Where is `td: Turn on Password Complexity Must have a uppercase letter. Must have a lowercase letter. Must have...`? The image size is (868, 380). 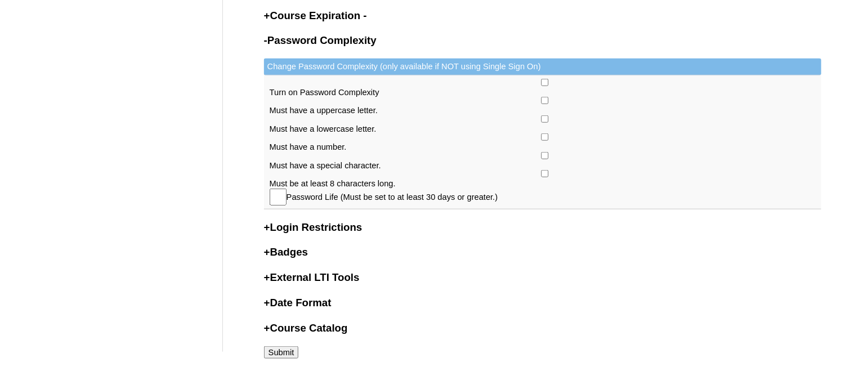 td: Turn on Password Complexity Must have a uppercase letter. Must have a lowercase letter. Must have... is located at coordinates (543, 142).